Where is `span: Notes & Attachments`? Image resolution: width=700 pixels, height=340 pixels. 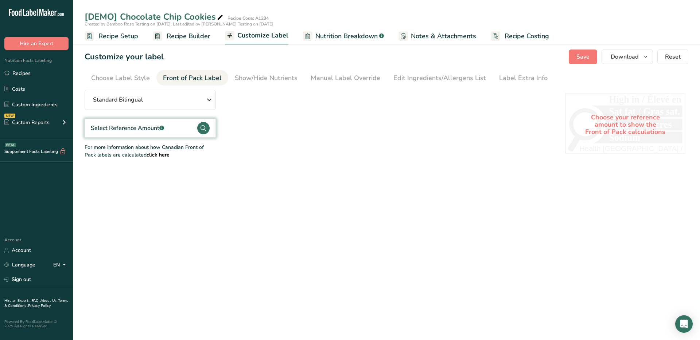
span: Notes & Attachments is located at coordinates (443, 36).